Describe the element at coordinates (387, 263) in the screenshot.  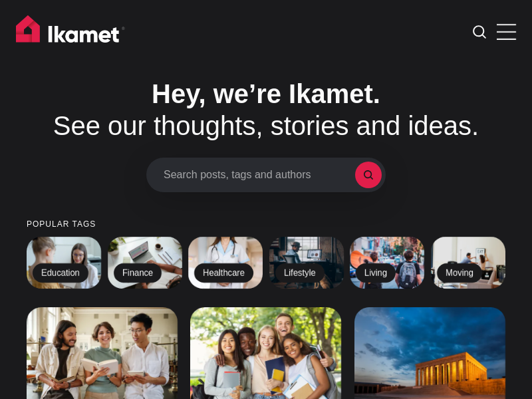
I see `a: Living` at that location.